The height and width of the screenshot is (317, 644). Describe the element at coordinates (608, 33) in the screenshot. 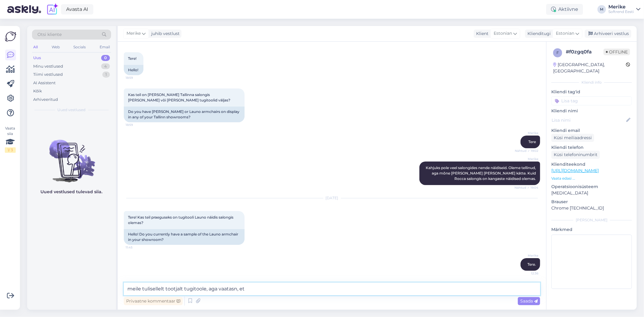

I see `div: Arhiveeri vestlus` at that location.